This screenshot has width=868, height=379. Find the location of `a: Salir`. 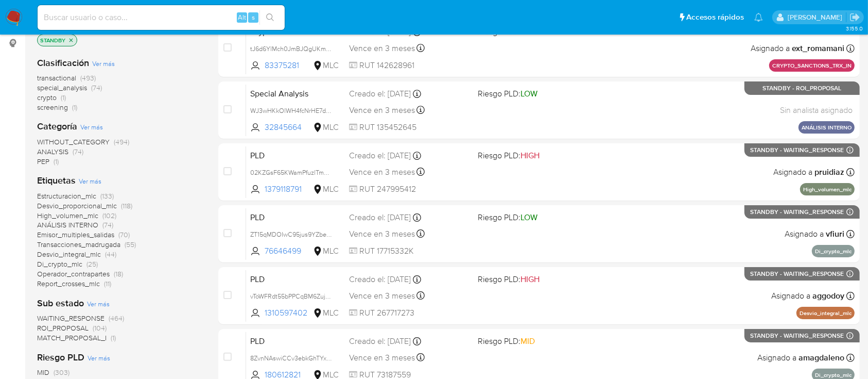

a: Salir is located at coordinates (854, 17).